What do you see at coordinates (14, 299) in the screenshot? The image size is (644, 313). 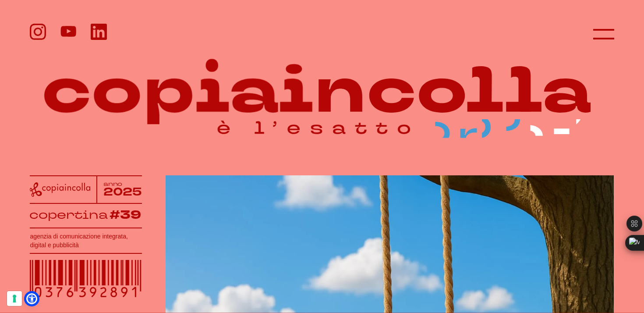 I see `button: Le tue preferenze relative al consenso per le tecnologie di tracciamento` at bounding box center [14, 299].